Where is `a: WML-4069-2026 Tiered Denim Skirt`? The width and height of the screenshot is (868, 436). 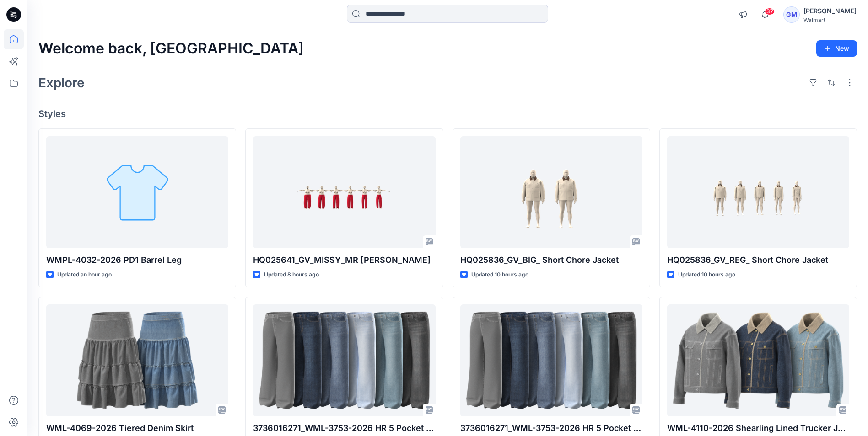
a: WML-4069-2026 Tiered Denim Skirt is located at coordinates (137, 361).